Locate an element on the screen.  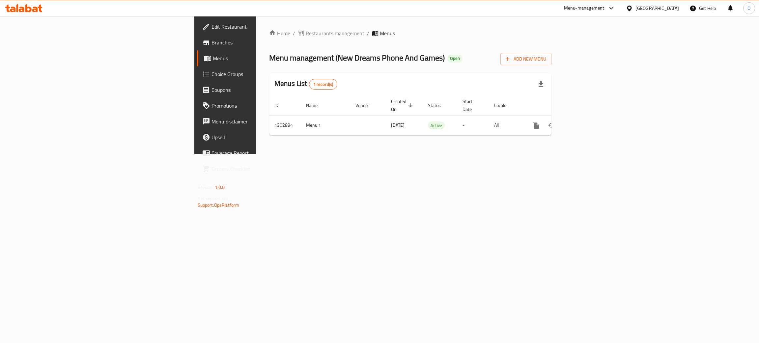
div: Active is located at coordinates (436, 125).